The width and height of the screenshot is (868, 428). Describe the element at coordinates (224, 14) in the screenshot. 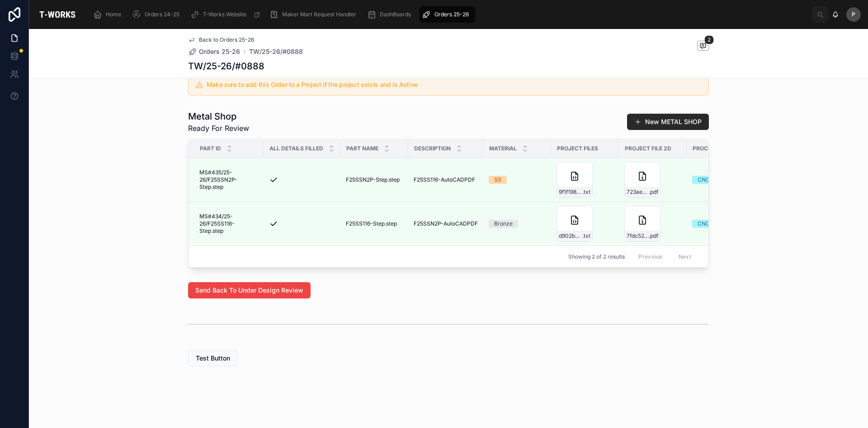

I see `span: T-Works Website` at that location.